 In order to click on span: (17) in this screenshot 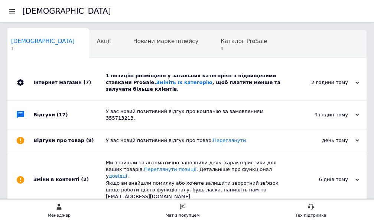, I will do `click(62, 114)`.